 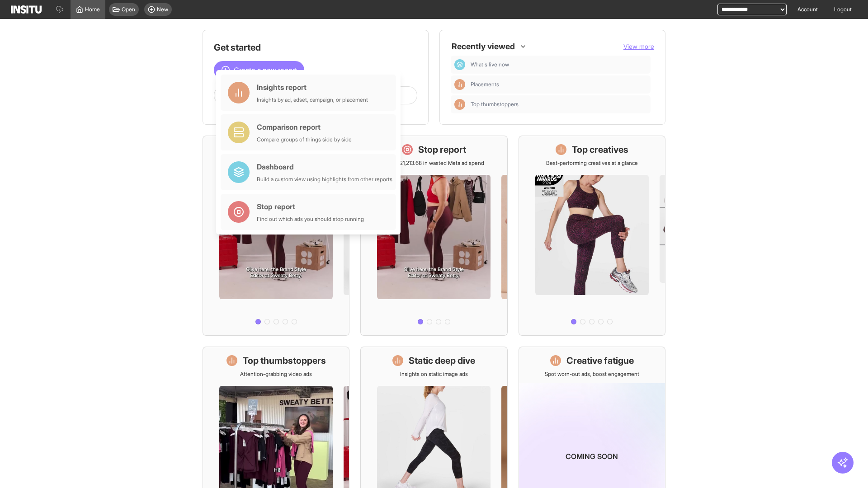 I want to click on span: Open, so click(x=128, y=10).